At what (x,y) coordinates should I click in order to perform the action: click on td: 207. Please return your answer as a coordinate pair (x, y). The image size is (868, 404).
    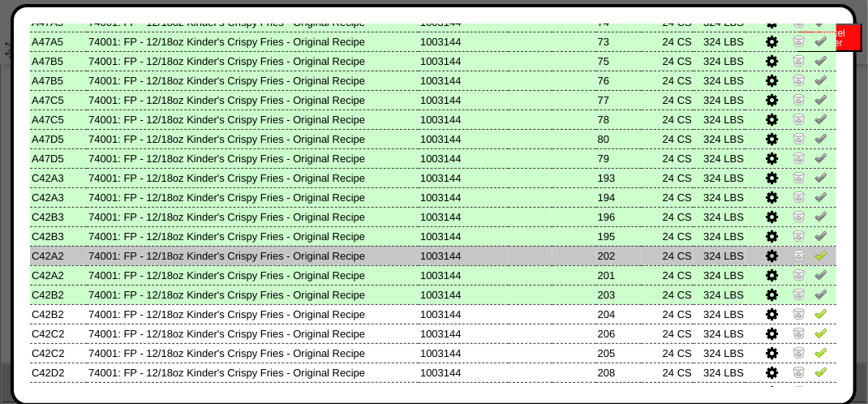
    Looking at the image, I should click on (619, 392).